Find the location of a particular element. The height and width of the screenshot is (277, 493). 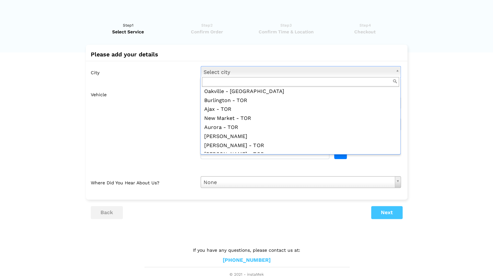

div: Aurora - TOR is located at coordinates (300, 128).